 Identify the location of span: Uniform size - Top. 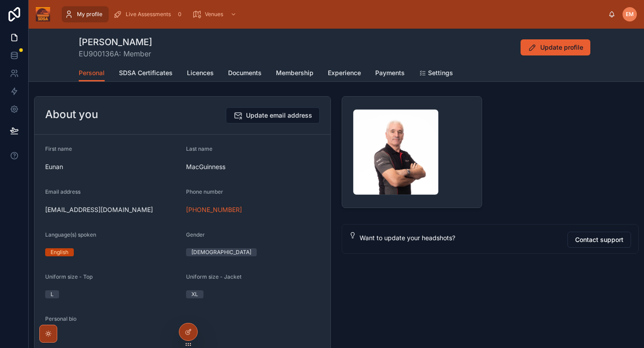
(69, 277).